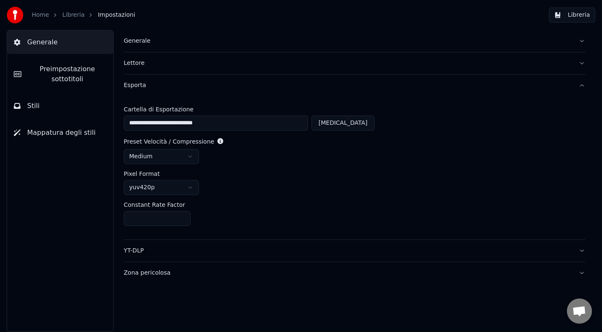 The height and width of the screenshot is (332, 602). What do you see at coordinates (67, 74) in the screenshot?
I see `span: Preimpostazione sottotitoli` at bounding box center [67, 74].